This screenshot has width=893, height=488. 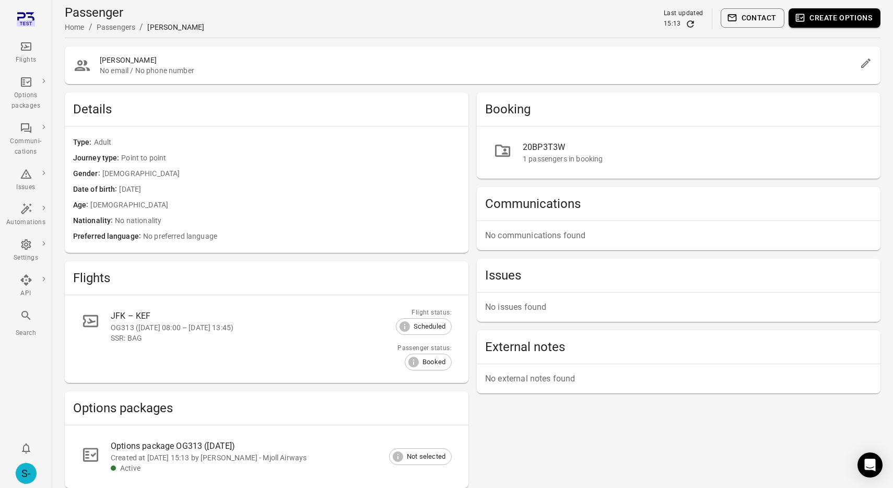 What do you see at coordinates (683, 14) in the screenshot?
I see `div: Last updated` at bounding box center [683, 14].